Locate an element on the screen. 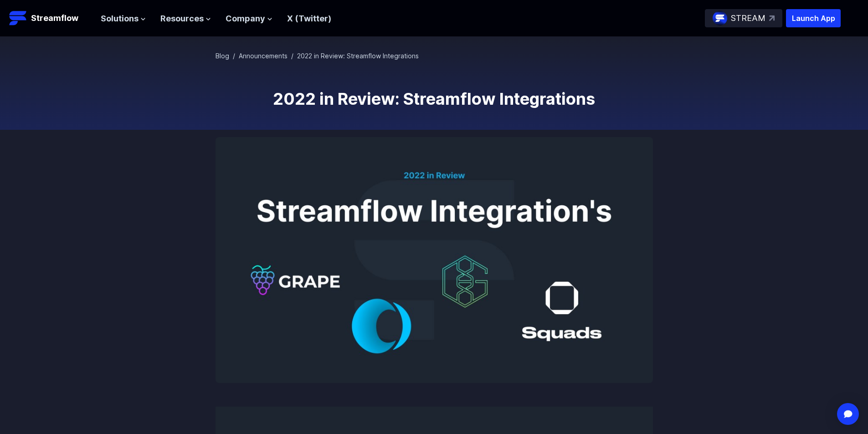 This screenshot has width=868, height=434. span: 2022 in Review: Streamflow Integrations is located at coordinates (358, 55).